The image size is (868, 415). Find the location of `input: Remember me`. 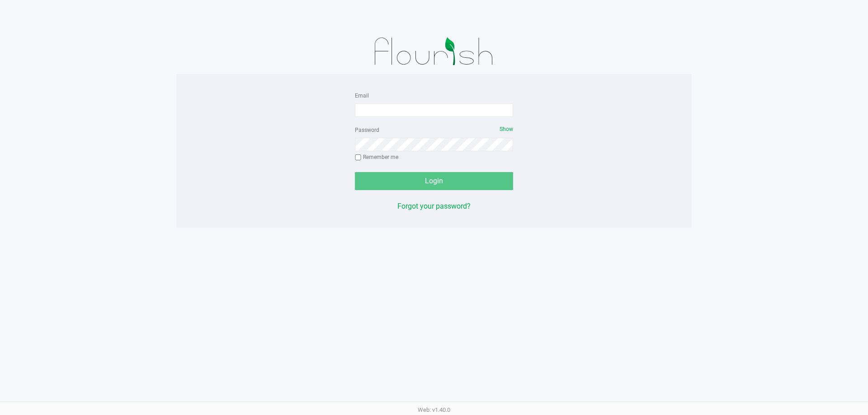

input: Remember me is located at coordinates (358, 158).